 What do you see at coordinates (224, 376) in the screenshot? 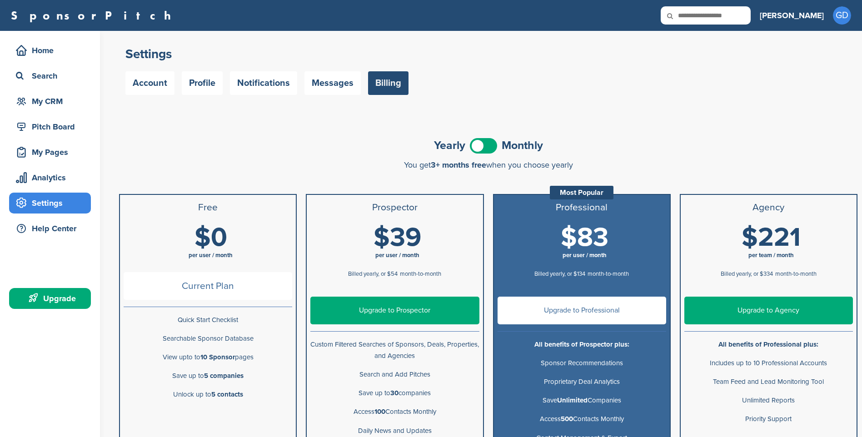
I see `b: 5 companies` at bounding box center [224, 376].